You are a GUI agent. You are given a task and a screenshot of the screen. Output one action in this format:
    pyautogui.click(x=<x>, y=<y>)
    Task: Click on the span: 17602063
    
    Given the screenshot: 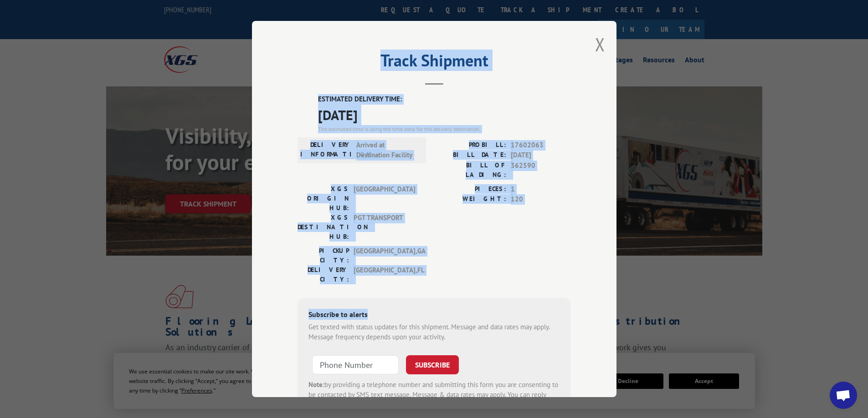 What is the action you would take?
    pyautogui.click(x=541, y=145)
    